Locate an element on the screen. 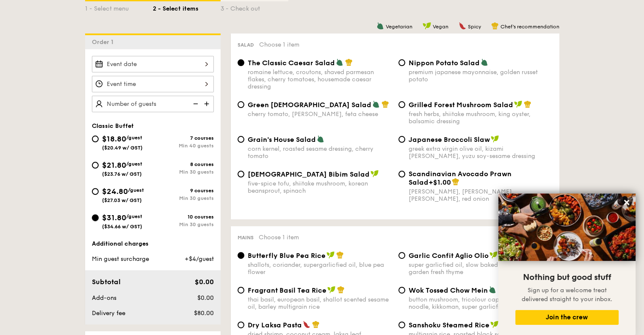 Image resolution: width=644 pixels, height=335 pixels. input: Dry Laksa Pastadried shrimp, coconut cream, laksa leaf is located at coordinates (241, 325).